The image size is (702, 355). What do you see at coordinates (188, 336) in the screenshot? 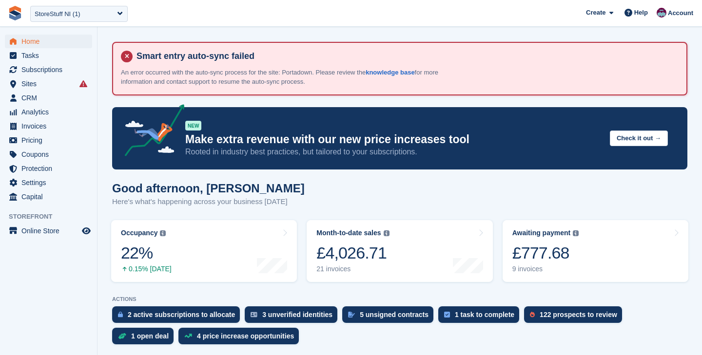
I see `img: price_increase_opportunities-93ffe204e8149a01c8c9dc8f82e8f89637d9d84a8eef4429ea346261dce0b2c0.svg` at bounding box center [188, 336].